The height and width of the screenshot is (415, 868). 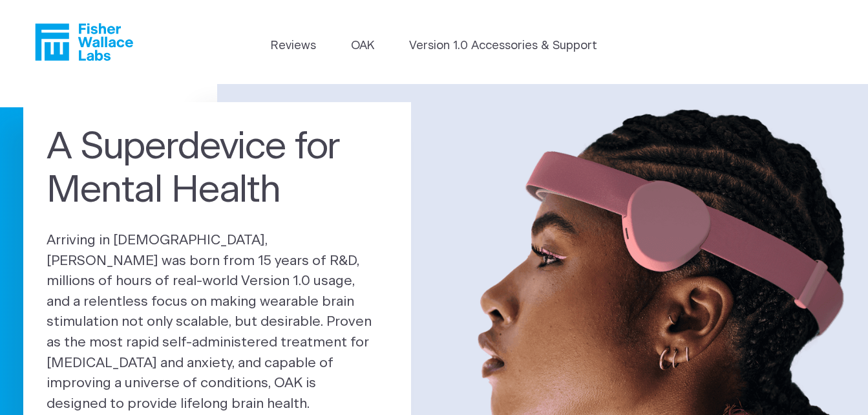 I want to click on h1: A Superdevice for Mental Health, so click(x=217, y=169).